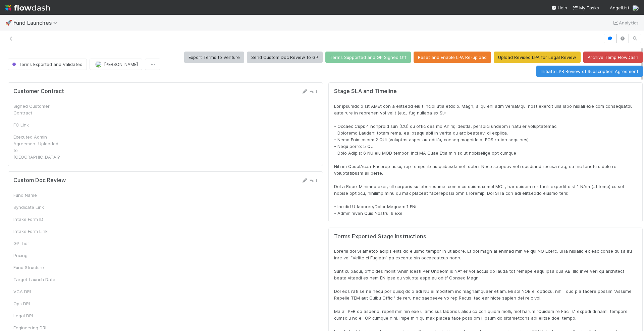 This screenshot has width=644, height=331. What do you see at coordinates (452, 58) in the screenshot?
I see `button: Reset and Enable LPA Re-upload` at bounding box center [452, 58].